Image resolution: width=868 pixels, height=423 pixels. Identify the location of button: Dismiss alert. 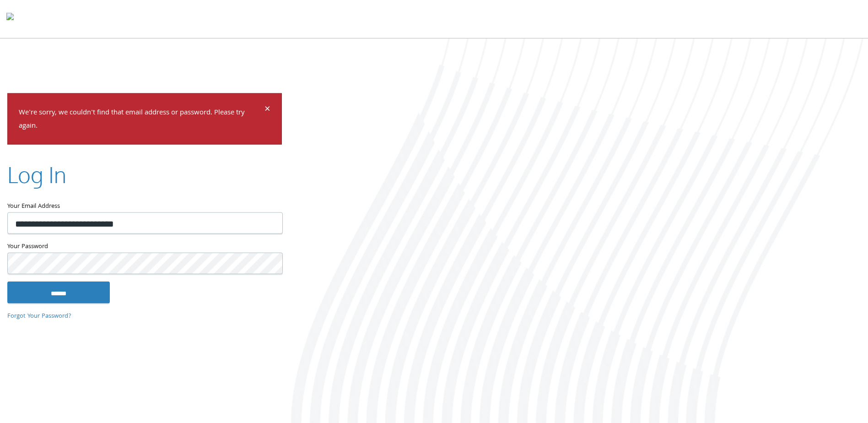
(267, 110).